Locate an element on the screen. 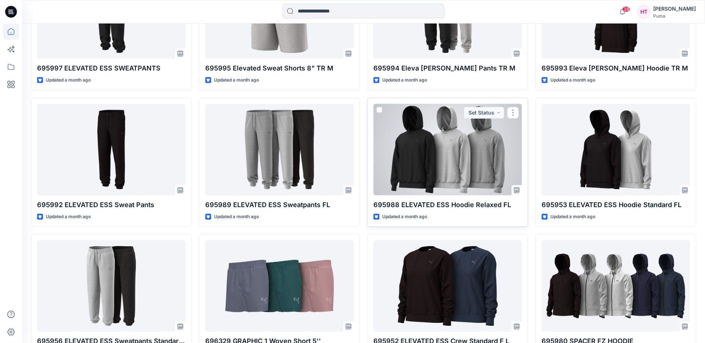 This screenshot has width=705, height=343. div: HT is located at coordinates (644, 12).